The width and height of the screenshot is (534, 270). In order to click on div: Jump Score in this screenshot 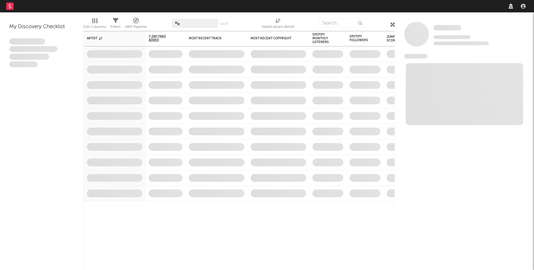, I will do `click(394, 39)`.